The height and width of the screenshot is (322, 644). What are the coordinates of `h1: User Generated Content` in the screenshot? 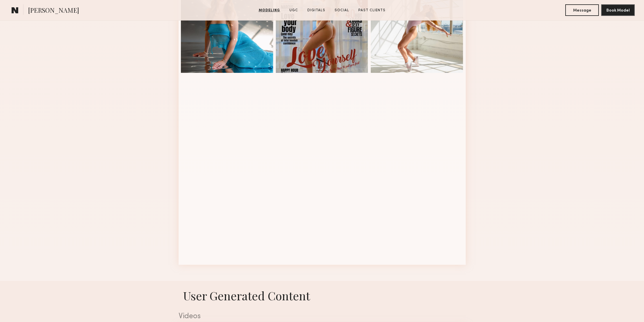 It's located at (322, 296).